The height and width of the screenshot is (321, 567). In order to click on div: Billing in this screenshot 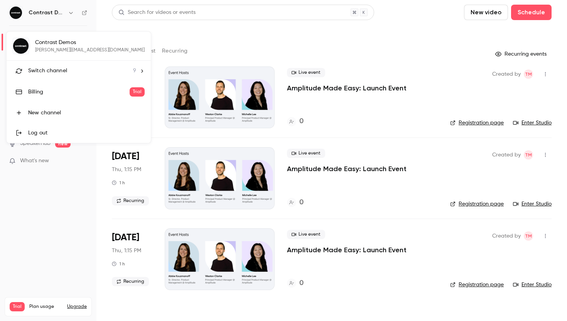, I will do `click(79, 92)`.